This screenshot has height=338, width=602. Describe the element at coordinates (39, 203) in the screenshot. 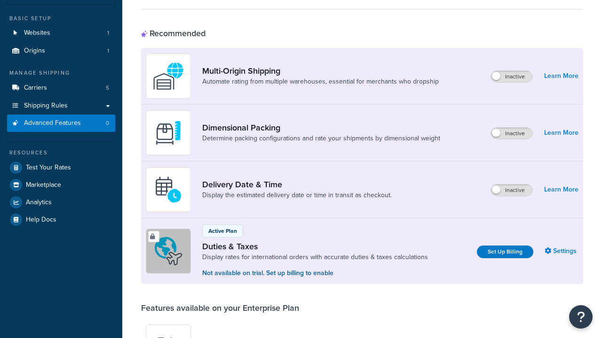

I see `span: Analytics` at that location.